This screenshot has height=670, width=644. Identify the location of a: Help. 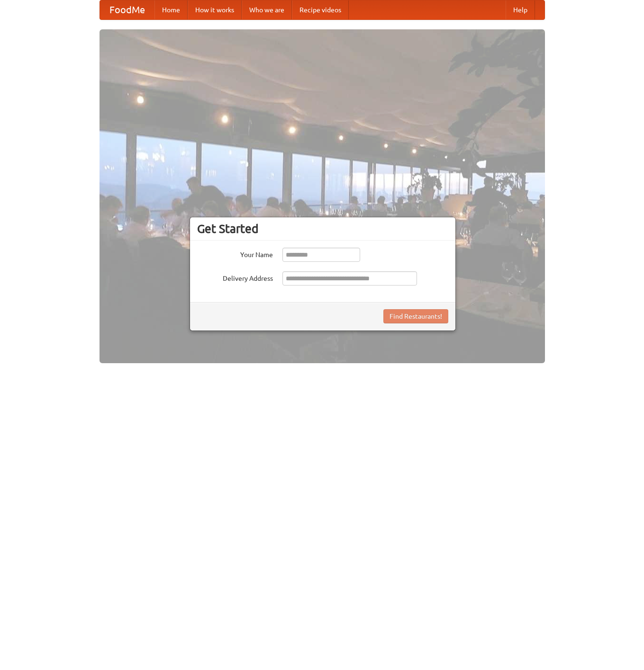
(520, 10).